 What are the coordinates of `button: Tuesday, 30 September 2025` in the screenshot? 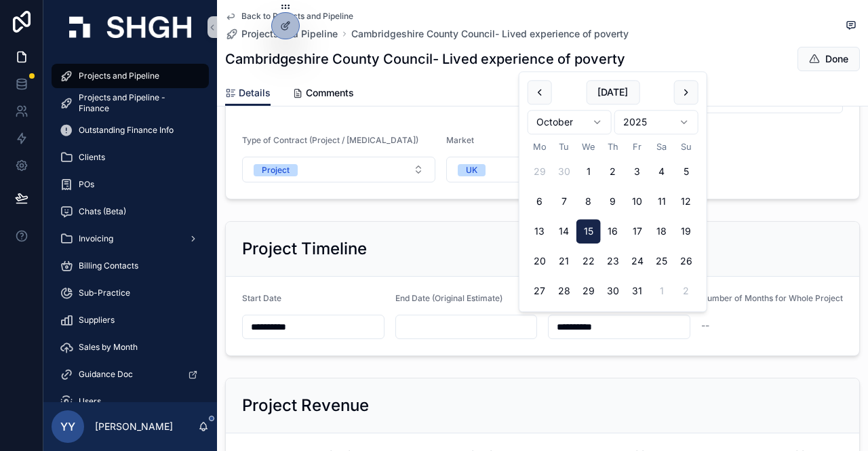 It's located at (564, 172).